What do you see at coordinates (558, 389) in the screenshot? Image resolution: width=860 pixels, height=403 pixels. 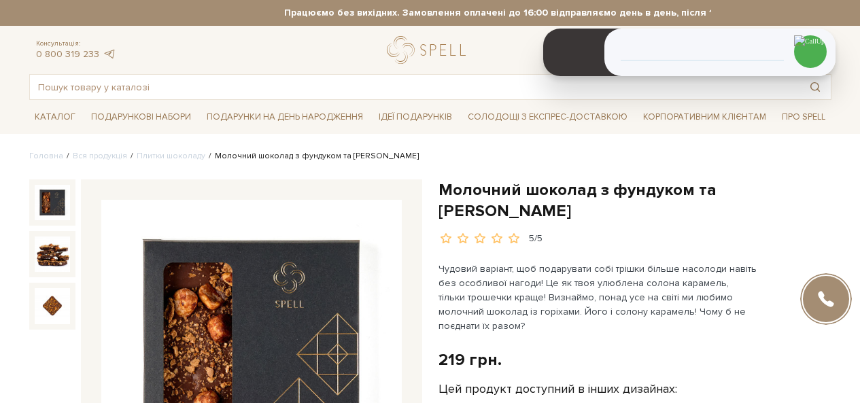 I see `label: Цей продукт доступний в інших дизайнах:` at bounding box center [558, 389].